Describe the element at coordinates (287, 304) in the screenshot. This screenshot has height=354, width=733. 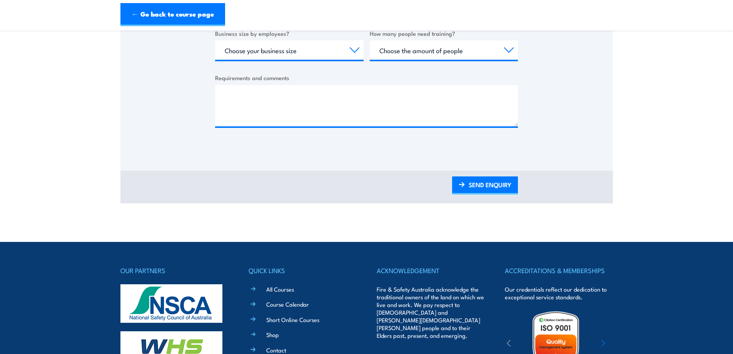
I see `a: Course Calendar` at that location.